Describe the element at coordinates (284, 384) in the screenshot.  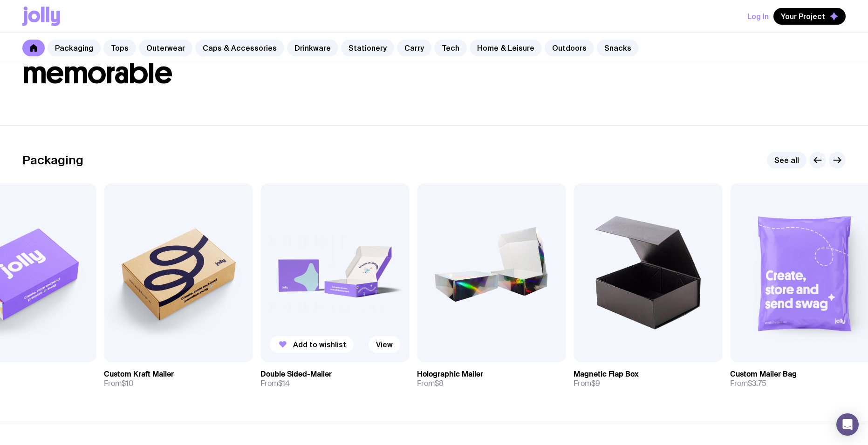
I see `span: $14` at that location.